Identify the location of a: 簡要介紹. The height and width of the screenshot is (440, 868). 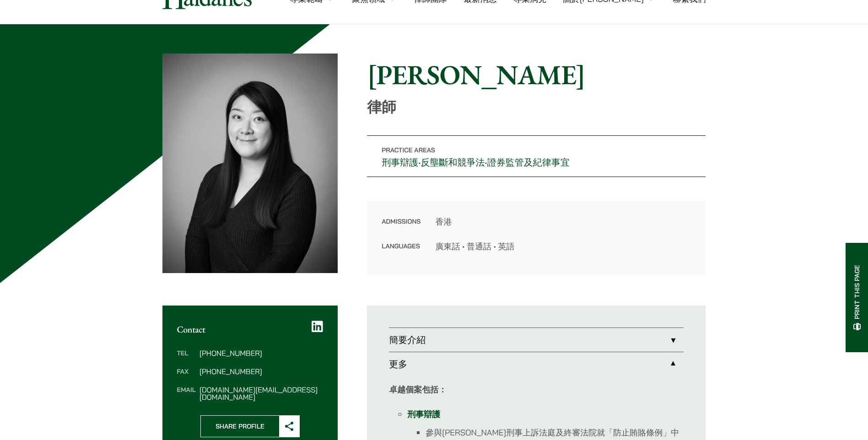
(536, 340).